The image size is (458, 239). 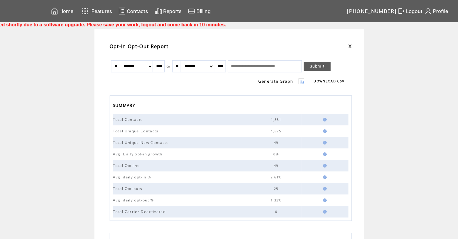 I want to click on span: Avg. daily opt-in %, so click(x=133, y=177).